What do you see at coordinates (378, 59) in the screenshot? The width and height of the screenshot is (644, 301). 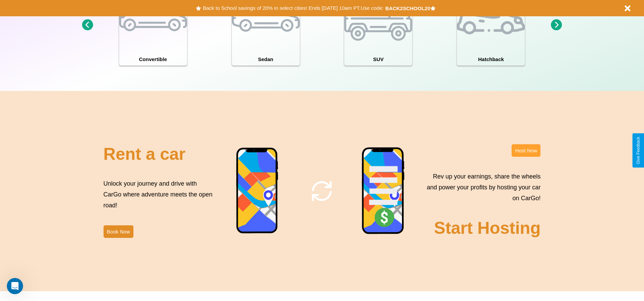 I see `h4: SUV` at bounding box center [378, 59].